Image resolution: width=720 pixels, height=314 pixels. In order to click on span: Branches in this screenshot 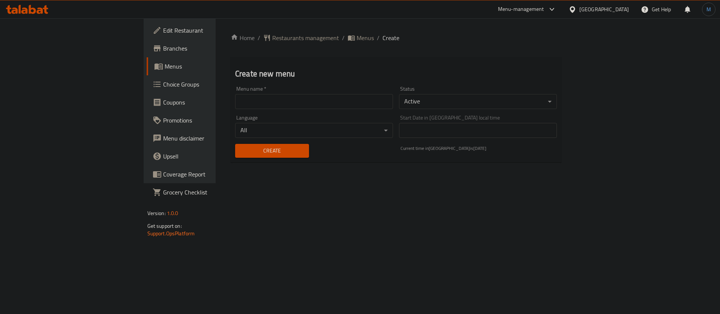, I will do `click(210, 48)`.